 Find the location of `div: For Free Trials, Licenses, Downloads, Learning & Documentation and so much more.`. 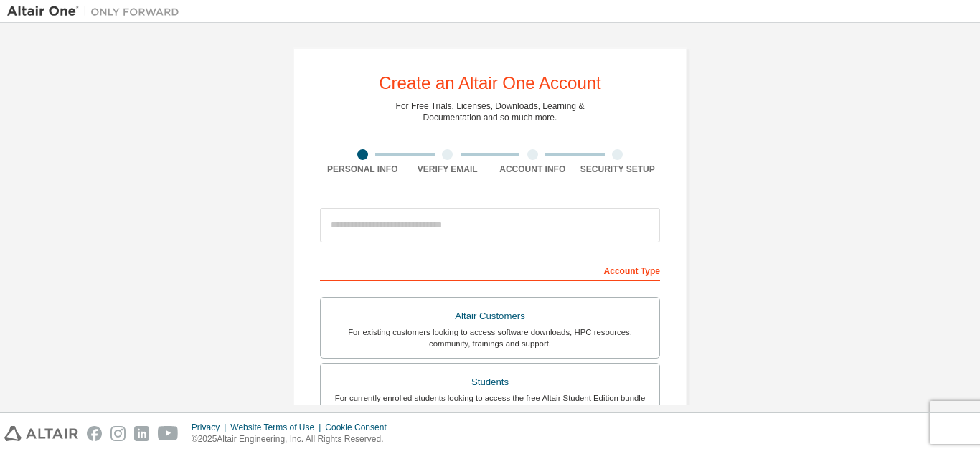

div: For Free Trials, Licenses, Downloads, Learning & Documentation and so much more. is located at coordinates (490, 112).